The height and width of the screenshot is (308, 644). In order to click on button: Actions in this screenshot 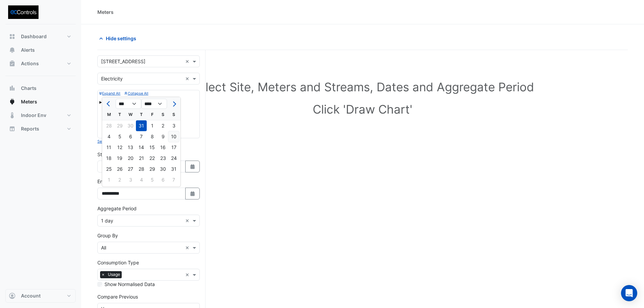, I will do `click(41, 64)`.